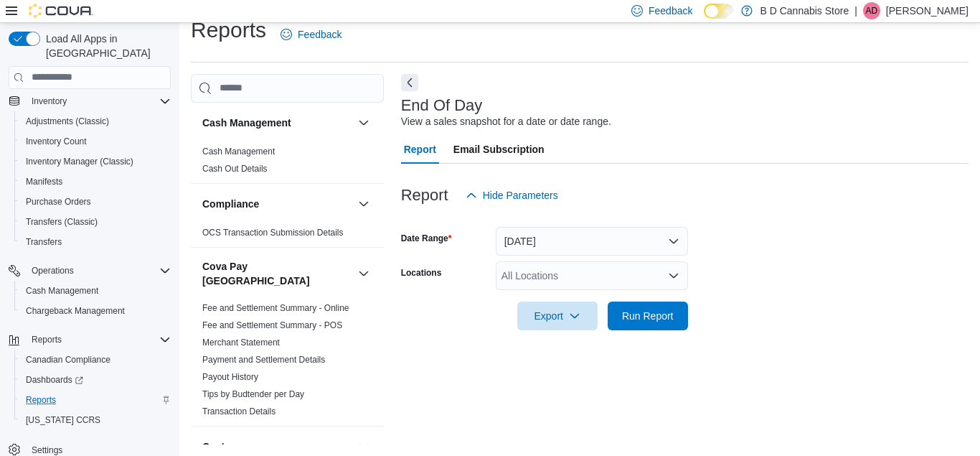  I want to click on span: Settings, so click(46, 450).